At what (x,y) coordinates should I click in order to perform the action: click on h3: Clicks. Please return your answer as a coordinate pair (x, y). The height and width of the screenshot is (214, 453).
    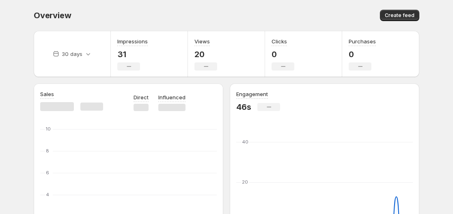
    Looking at the image, I should click on (279, 41).